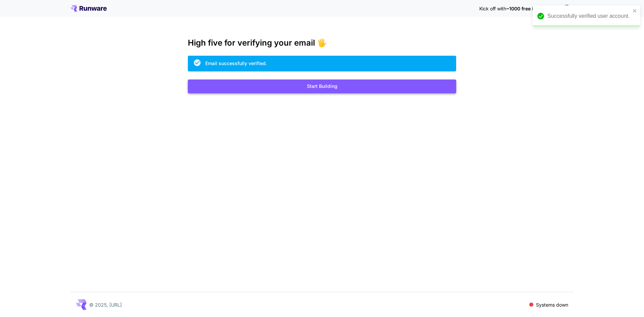 The width and height of the screenshot is (644, 317). What do you see at coordinates (532, 9) in the screenshot?
I see `span: ~1000 free images! 🎈` at bounding box center [532, 9].